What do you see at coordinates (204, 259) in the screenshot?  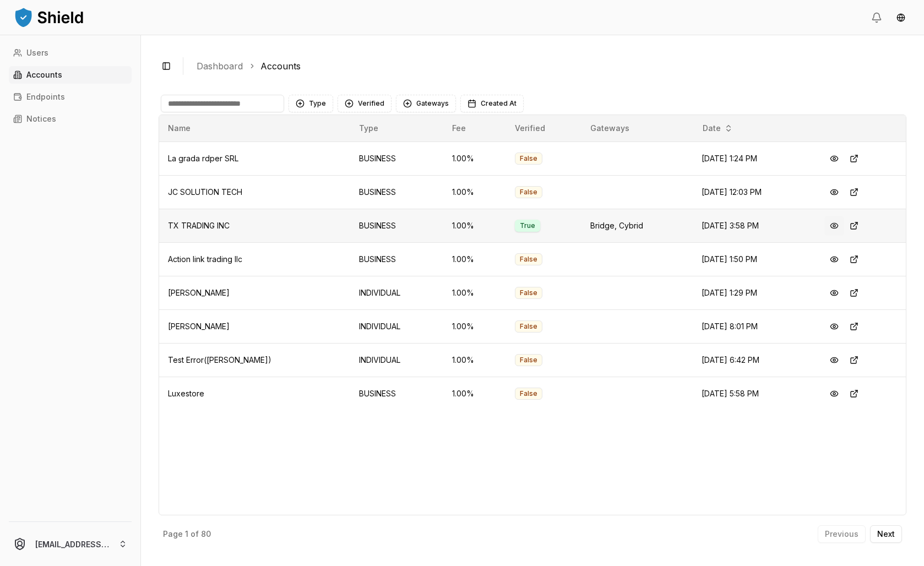 I see `span: Action link trading llc` at bounding box center [204, 259].